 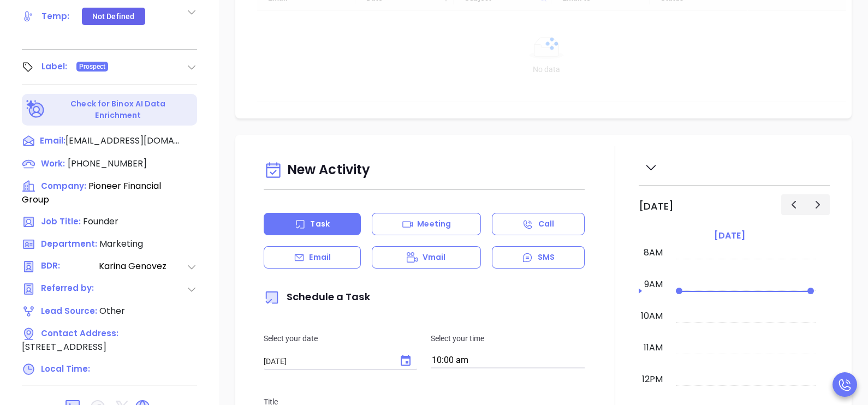 I want to click on span: Pioneer Financial Group, so click(x=91, y=193).